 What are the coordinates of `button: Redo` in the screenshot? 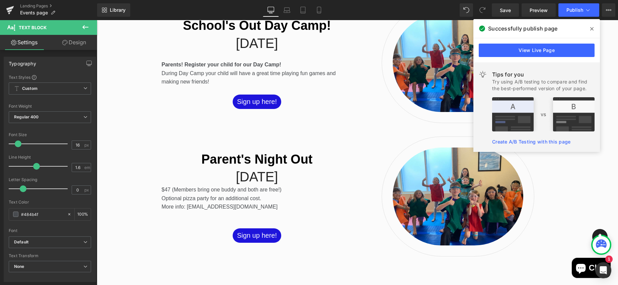 It's located at (482, 10).